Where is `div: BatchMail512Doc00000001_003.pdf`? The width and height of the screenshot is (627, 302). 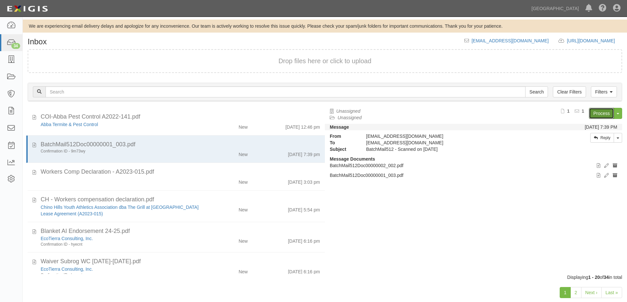
div: BatchMail512Doc00000001_003.pdf is located at coordinates (180, 144).